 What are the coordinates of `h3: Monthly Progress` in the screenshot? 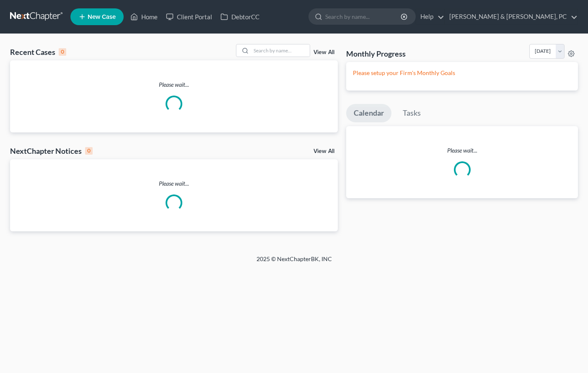 It's located at (375, 54).